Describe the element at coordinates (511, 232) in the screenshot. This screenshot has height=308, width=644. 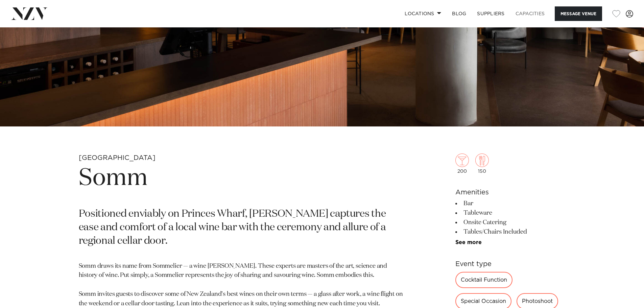
I see `li: Tables/Chairs Included` at that location.